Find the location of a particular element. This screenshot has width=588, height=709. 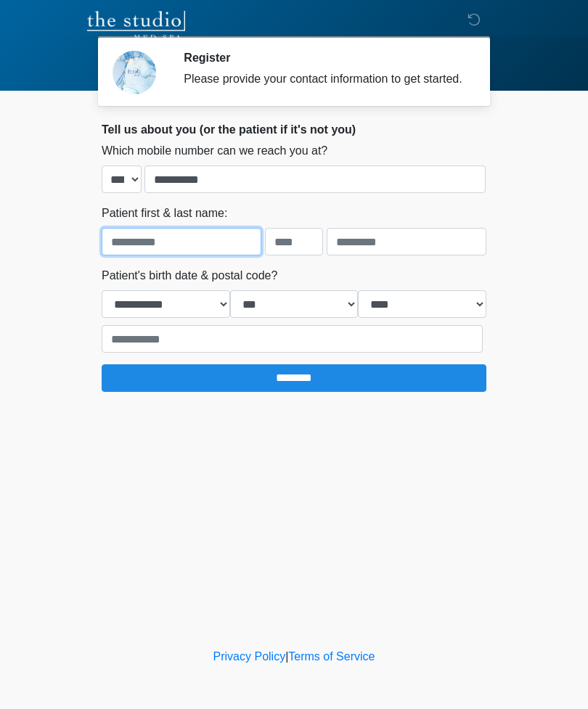

img: Agent Avatar is located at coordinates (134, 73).